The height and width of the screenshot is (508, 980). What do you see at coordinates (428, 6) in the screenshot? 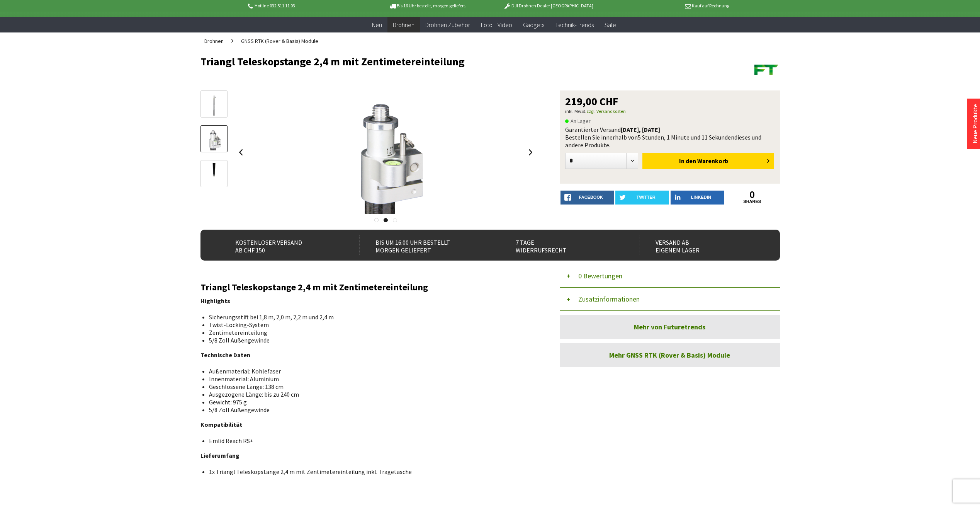
I see `p: Bis 16 Uhr bestellt, morgen geliefert.` at bounding box center [428, 6].